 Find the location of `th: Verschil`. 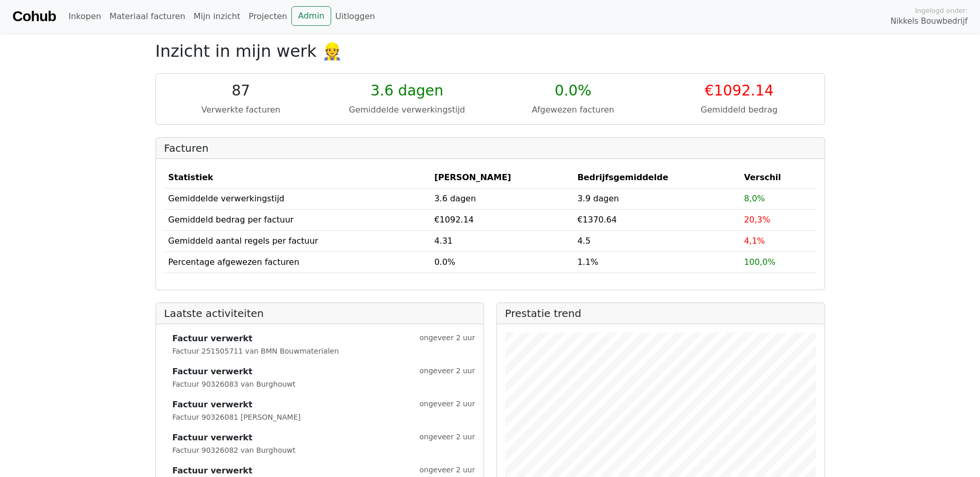

th: Verschil is located at coordinates (778, 178).